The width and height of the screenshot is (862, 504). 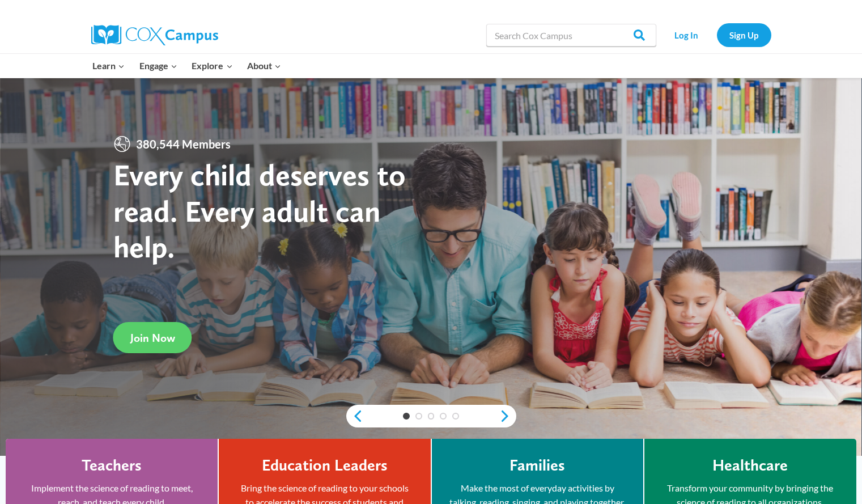 I want to click on a: Join Now, so click(x=153, y=337).